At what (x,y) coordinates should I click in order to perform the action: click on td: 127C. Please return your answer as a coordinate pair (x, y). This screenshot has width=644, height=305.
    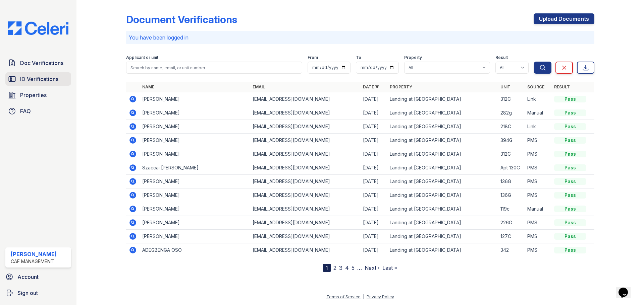
    Looking at the image, I should click on (511, 236).